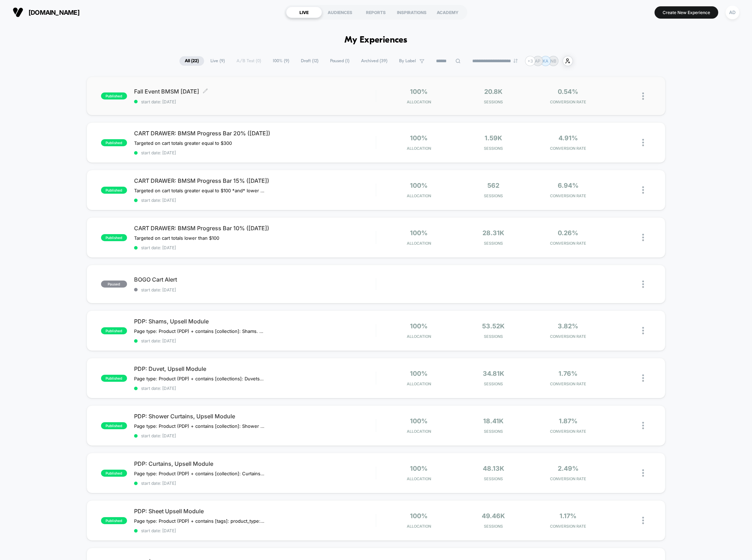 Image resolution: width=752 pixels, height=560 pixels. What do you see at coordinates (494, 373) in the screenshot?
I see `span: 34.81k` at bounding box center [494, 373].